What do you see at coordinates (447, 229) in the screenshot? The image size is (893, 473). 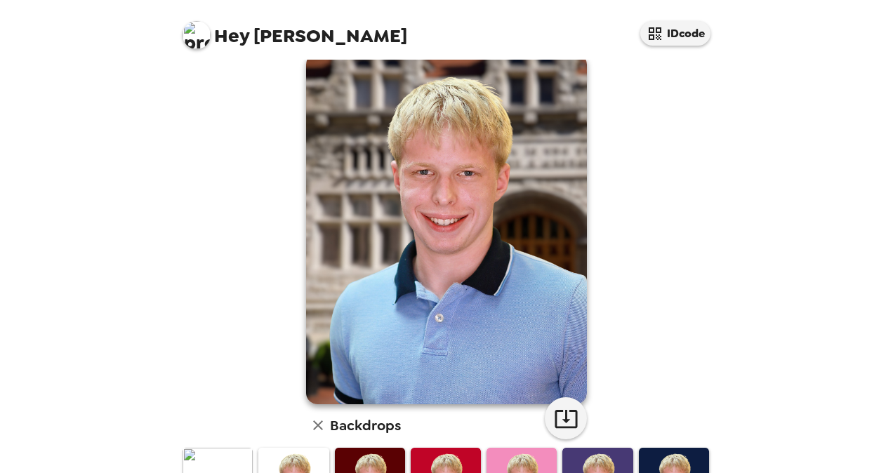 I see `img: user` at bounding box center [447, 229].